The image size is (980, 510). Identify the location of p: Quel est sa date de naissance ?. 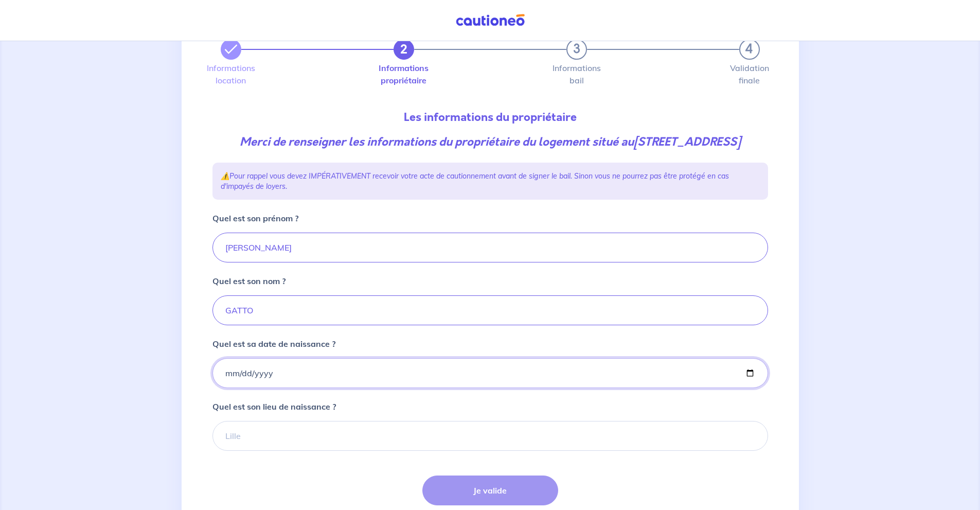
(274, 343).